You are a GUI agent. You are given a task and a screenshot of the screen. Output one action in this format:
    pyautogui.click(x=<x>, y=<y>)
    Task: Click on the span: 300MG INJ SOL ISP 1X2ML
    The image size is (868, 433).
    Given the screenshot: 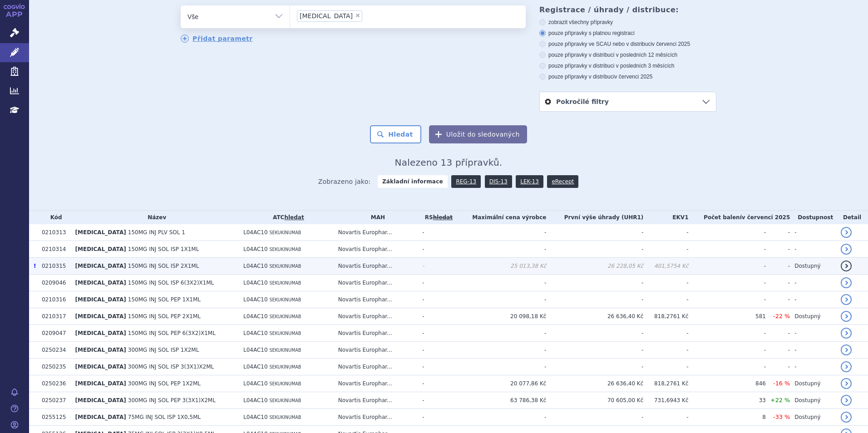 What is the action you would take?
    pyautogui.click(x=164, y=351)
    